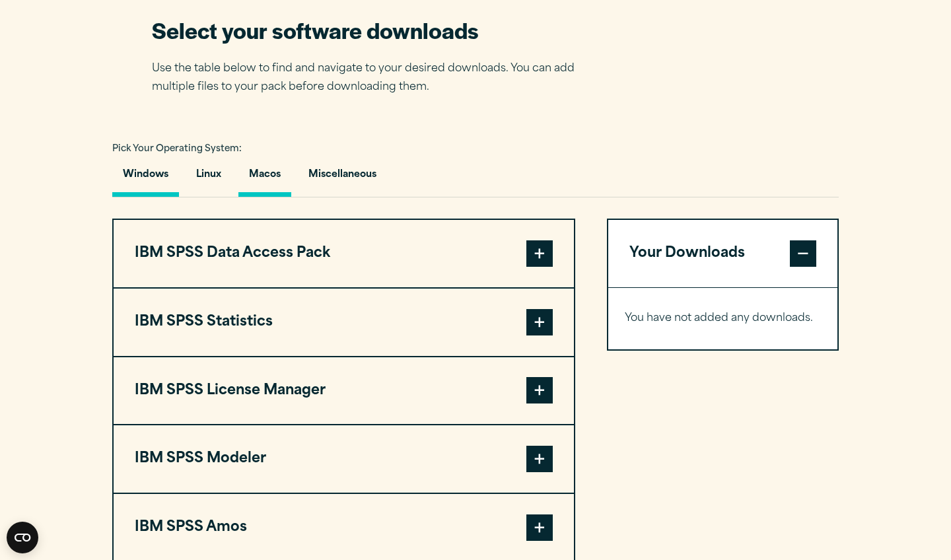 The height and width of the screenshot is (560, 951). What do you see at coordinates (23, 537) in the screenshot?
I see `button: Open CMP widget` at bounding box center [23, 537].